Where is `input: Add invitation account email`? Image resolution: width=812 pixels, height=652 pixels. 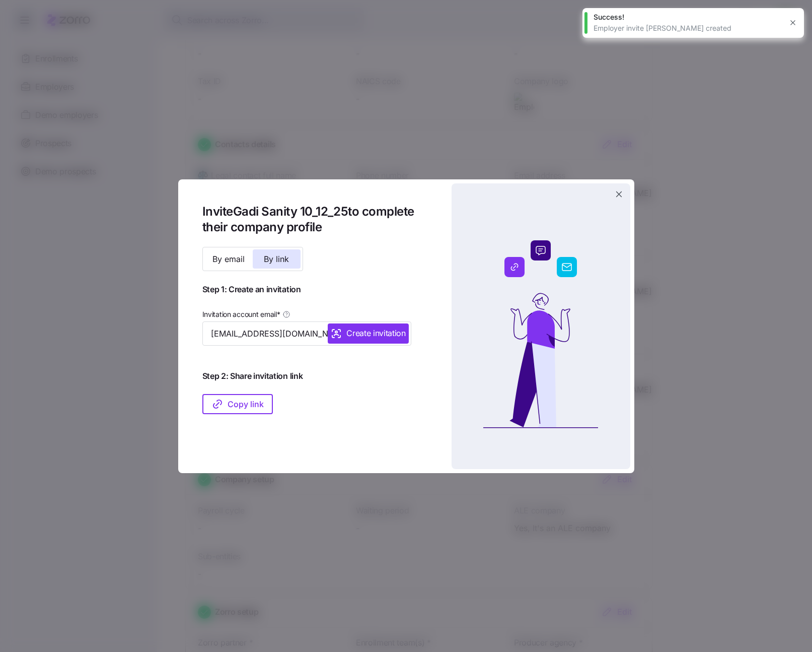 input: Add invitation account email is located at coordinates (307, 334).